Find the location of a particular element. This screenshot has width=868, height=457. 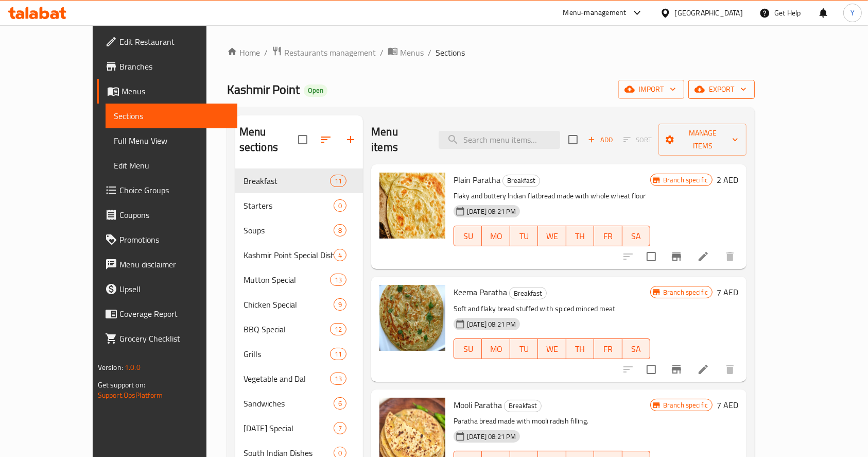

span: export is located at coordinates (721, 89).